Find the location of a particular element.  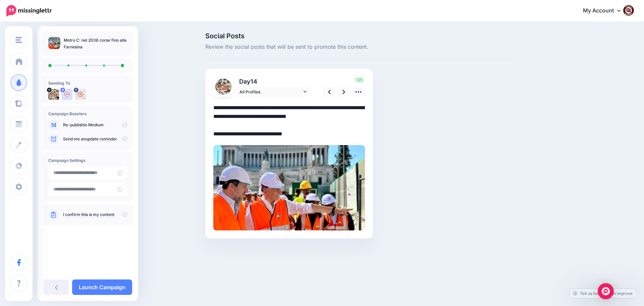

a: My Account is located at coordinates (605, 11).